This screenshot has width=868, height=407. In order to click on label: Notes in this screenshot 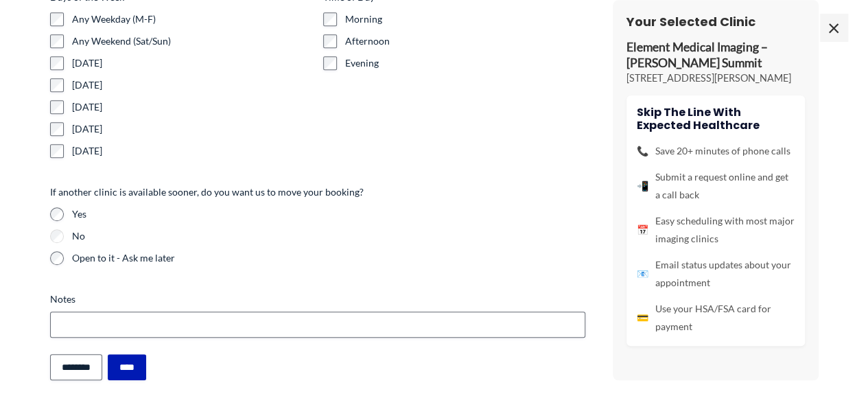, I will do `click(317, 299)`.